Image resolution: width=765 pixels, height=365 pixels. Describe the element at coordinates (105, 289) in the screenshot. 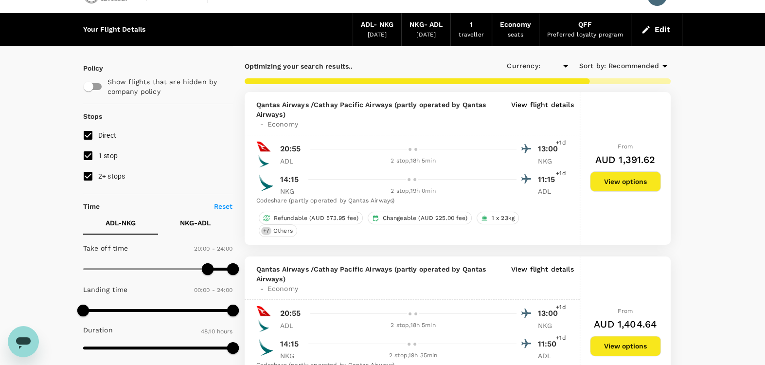

I see `p: Landing time` at that location.